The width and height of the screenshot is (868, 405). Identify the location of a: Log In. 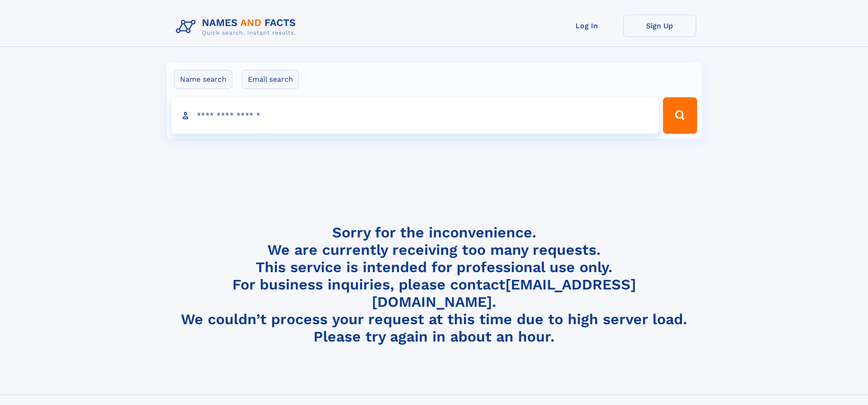
(587, 26).